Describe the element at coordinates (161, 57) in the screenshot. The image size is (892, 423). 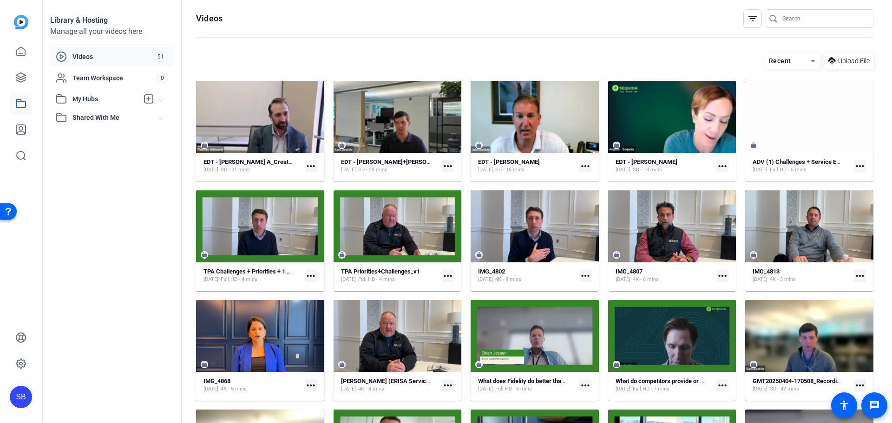
I see `span: 51` at that location.